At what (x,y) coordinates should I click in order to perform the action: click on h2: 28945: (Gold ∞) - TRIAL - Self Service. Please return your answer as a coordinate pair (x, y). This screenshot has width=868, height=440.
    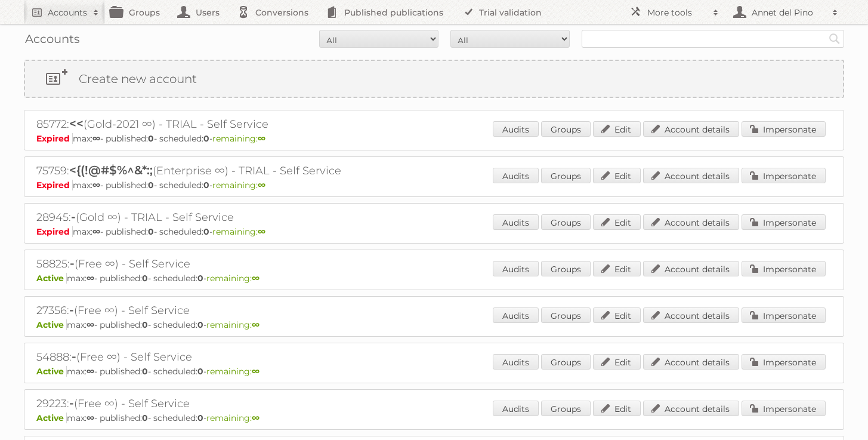
    Looking at the image, I should click on (245, 218).